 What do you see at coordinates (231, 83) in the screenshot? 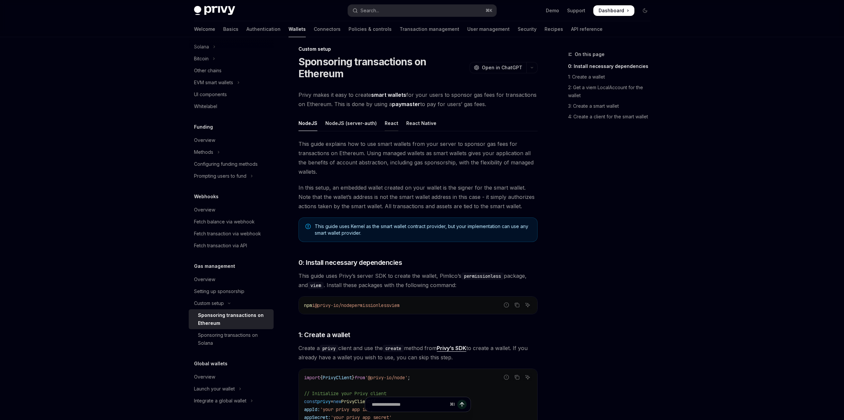
I see `button: Toggle EVM smart wallets section` at bounding box center [231, 83].